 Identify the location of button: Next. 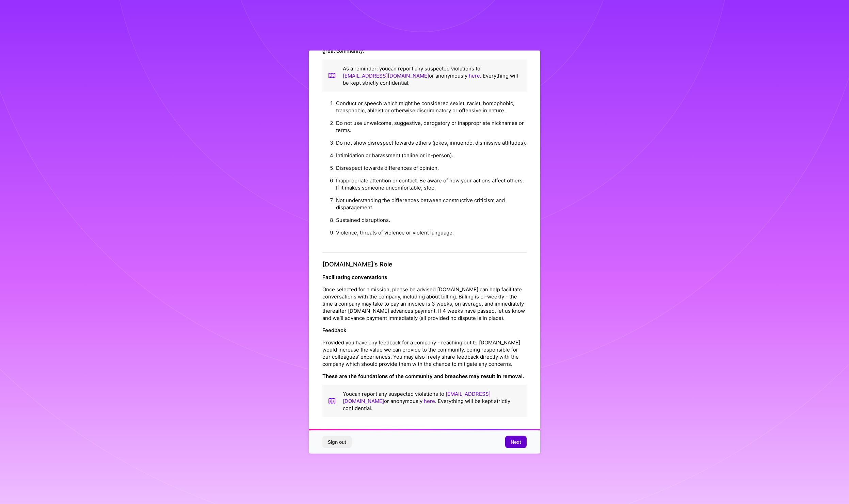
(516, 442).